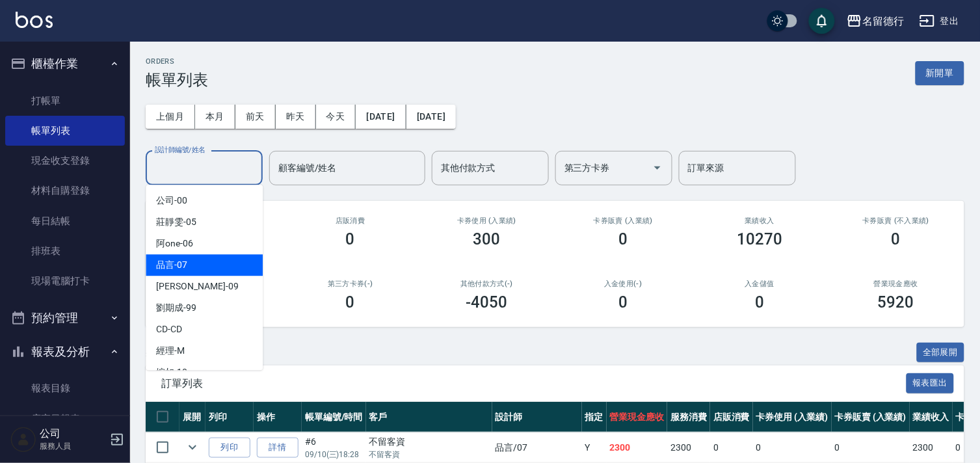  What do you see at coordinates (534, 383) in the screenshot?
I see `span: 訂單列表` at bounding box center [534, 383].